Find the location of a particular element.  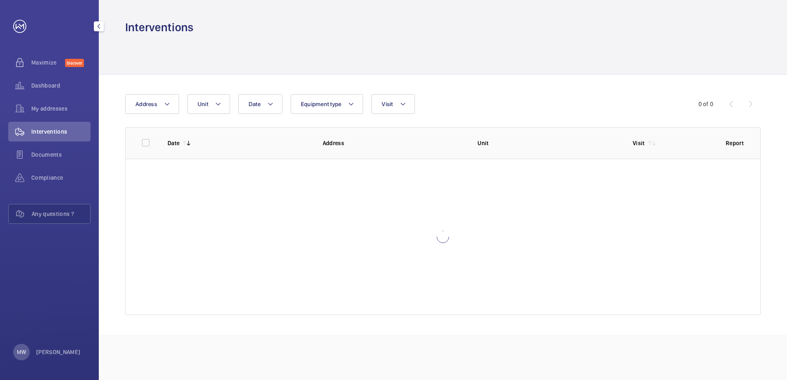

span: Discover is located at coordinates (74, 63).